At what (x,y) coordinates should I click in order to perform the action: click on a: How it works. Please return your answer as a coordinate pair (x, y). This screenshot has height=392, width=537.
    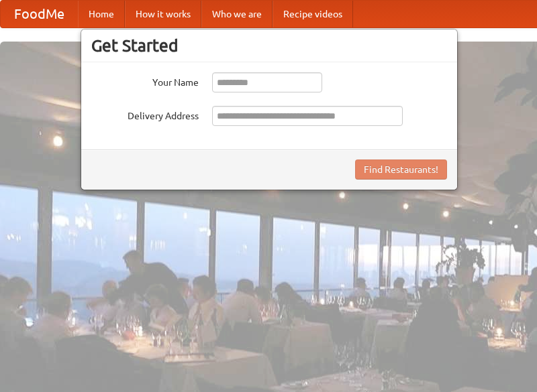
    Looking at the image, I should click on (163, 14).